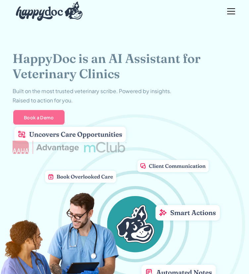 Image resolution: width=249 pixels, height=274 pixels. What do you see at coordinates (39, 117) in the screenshot?
I see `a: Book a Demo` at bounding box center [39, 117].